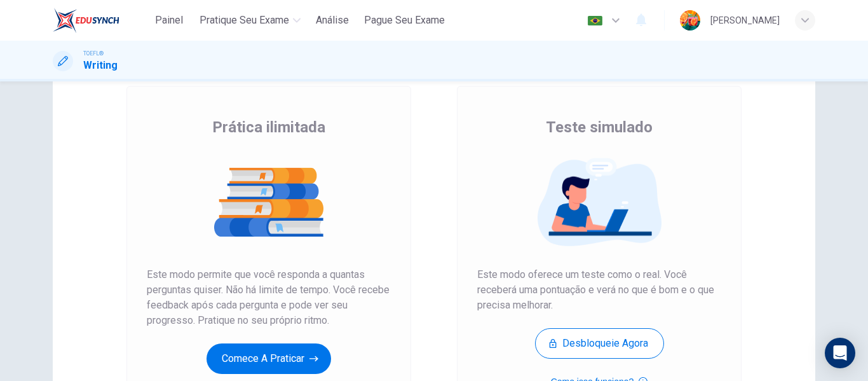 This screenshot has height=381, width=868. I want to click on div: Open Intercom Messenger, so click(840, 353).